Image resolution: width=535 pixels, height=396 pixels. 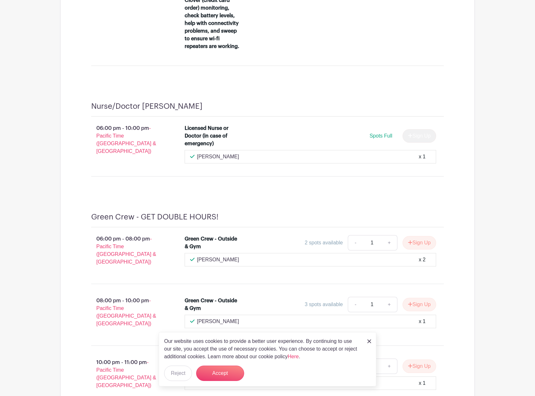 What do you see at coordinates (323, 304) in the screenshot?
I see `div: 3 spots available` at bounding box center [323, 304].